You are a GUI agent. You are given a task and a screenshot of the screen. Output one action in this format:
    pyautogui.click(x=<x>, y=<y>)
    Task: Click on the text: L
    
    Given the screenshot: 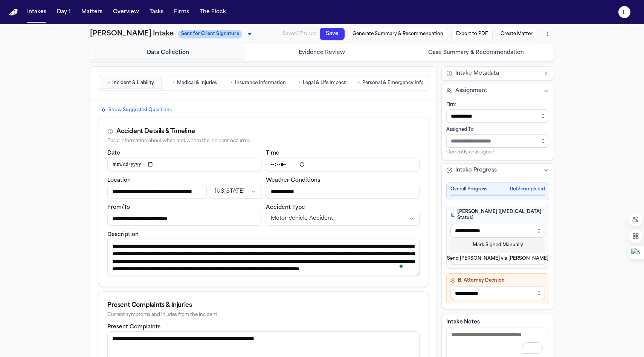 What is the action you would take?
    pyautogui.click(x=624, y=13)
    